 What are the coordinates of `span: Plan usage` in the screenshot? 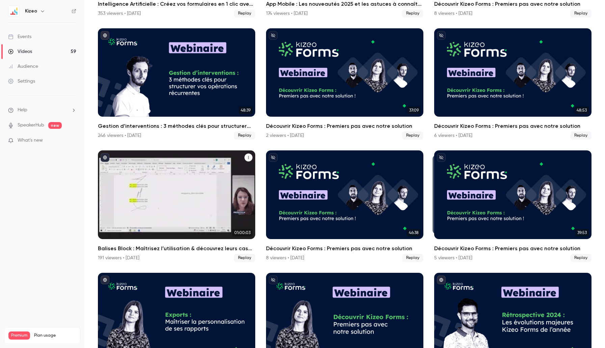 It's located at (55, 336).